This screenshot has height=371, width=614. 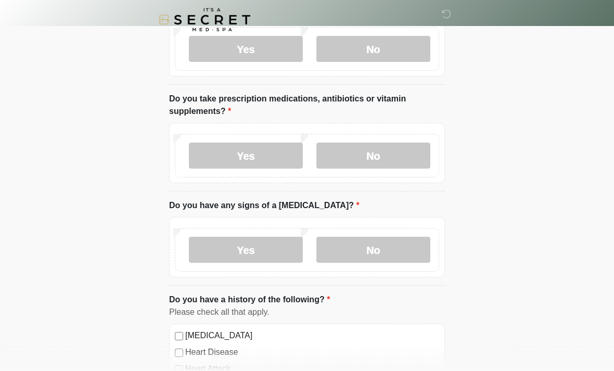 What do you see at coordinates (312, 352) in the screenshot?
I see `label: Heart Disease` at bounding box center [312, 352].